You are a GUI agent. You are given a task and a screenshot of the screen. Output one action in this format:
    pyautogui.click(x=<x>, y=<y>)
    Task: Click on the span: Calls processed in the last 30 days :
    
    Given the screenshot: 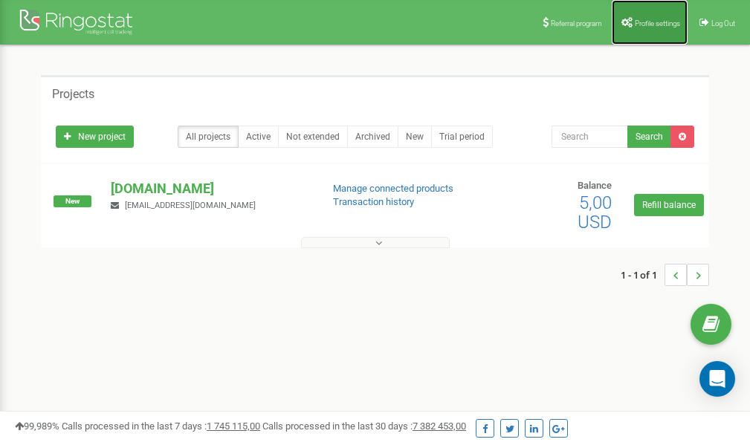 What is the action you would take?
    pyautogui.click(x=364, y=426)
    